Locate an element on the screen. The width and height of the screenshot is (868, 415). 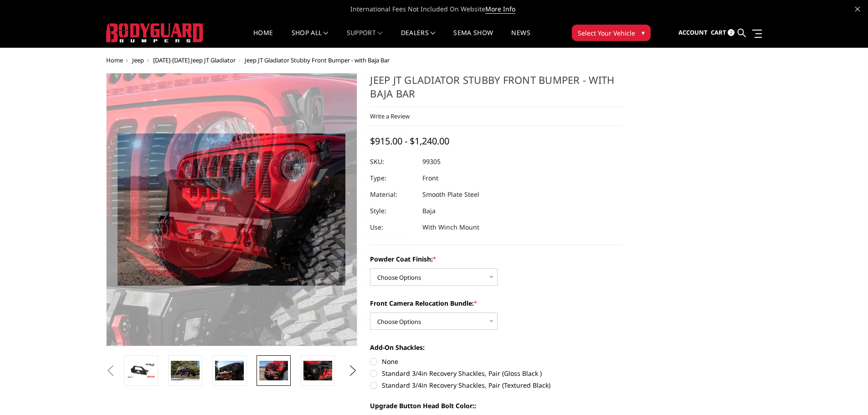
div: Chat Widget is located at coordinates (845, 394).